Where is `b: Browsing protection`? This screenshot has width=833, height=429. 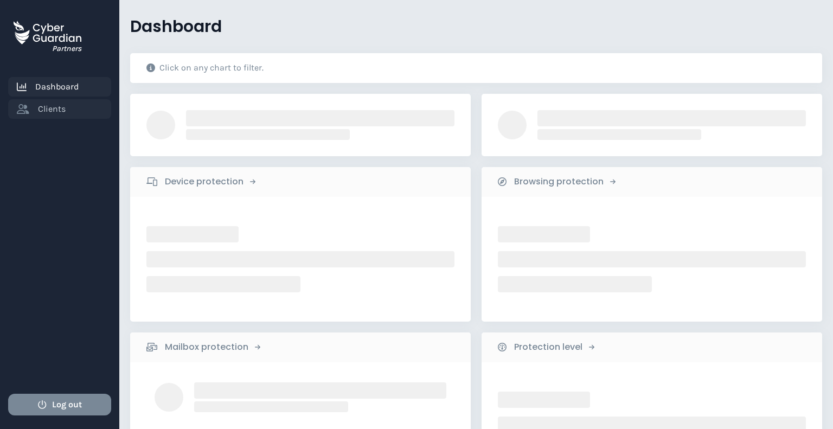
b: Browsing protection is located at coordinates (559, 182).